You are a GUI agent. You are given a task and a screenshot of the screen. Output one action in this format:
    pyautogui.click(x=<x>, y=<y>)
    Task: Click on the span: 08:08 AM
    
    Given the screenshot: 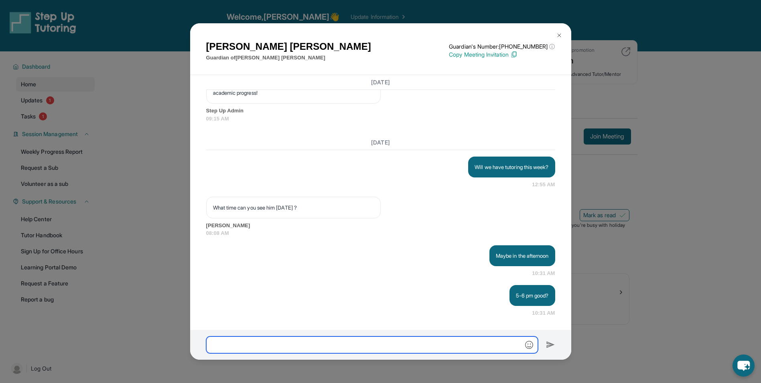 What is the action you would take?
    pyautogui.click(x=381, y=233)
    